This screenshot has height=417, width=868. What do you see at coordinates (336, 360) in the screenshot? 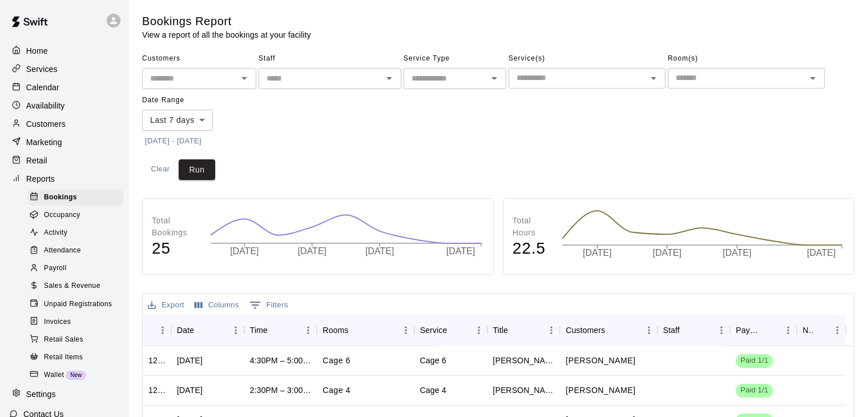
I see `p: Cage 6` at bounding box center [336, 360].